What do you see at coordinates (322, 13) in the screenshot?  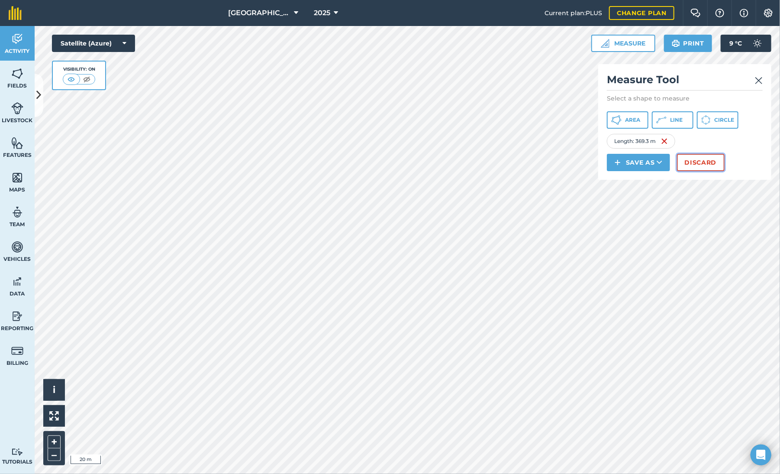 I see `span: 2025` at bounding box center [322, 13].